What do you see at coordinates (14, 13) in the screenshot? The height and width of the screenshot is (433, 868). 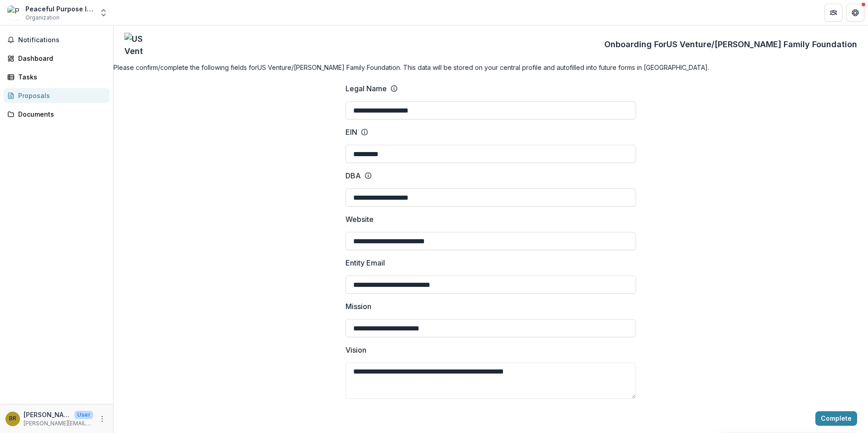 I see `img: Peaceful Purpose Inc` at bounding box center [14, 13].